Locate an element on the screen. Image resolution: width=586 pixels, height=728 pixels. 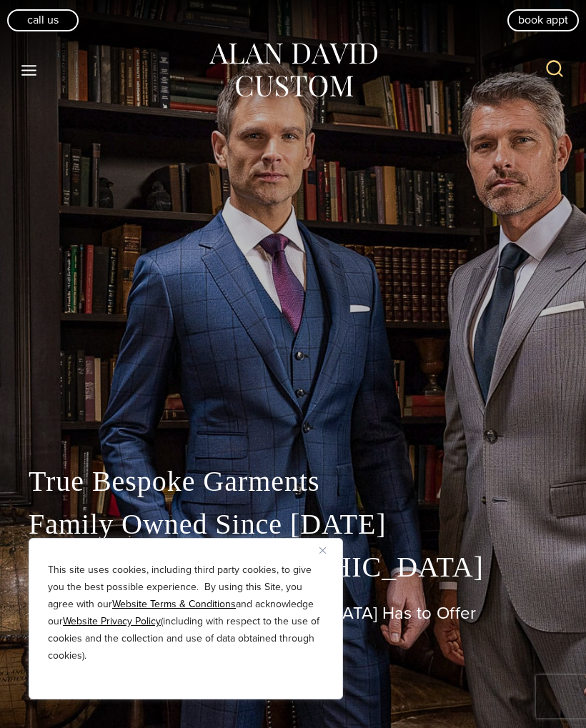
button: Open menu is located at coordinates (30, 70).